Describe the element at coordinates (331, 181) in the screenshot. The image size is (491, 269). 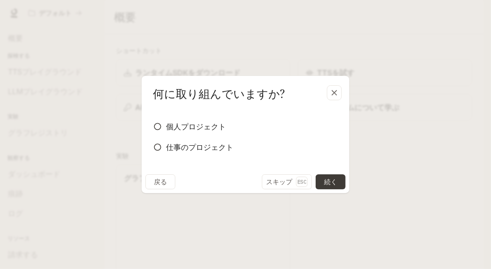
I see `font: 続く` at that location.